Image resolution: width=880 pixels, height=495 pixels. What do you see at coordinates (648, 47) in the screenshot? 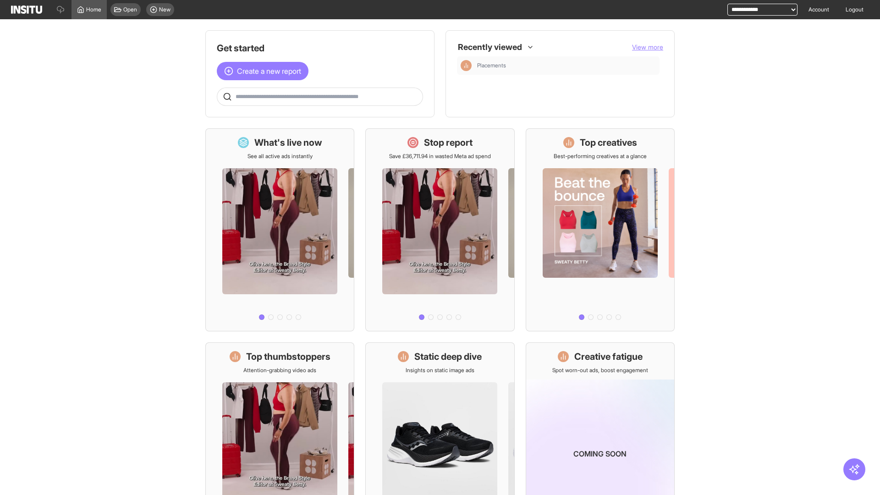
I see `button: View more` at bounding box center [648, 47].